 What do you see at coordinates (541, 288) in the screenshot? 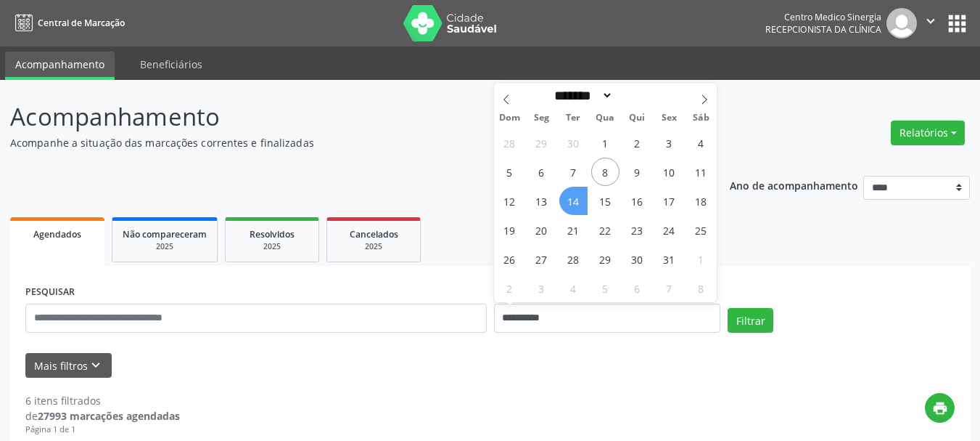
I see `span: Novembro 3, 2025` at bounding box center [541, 288].